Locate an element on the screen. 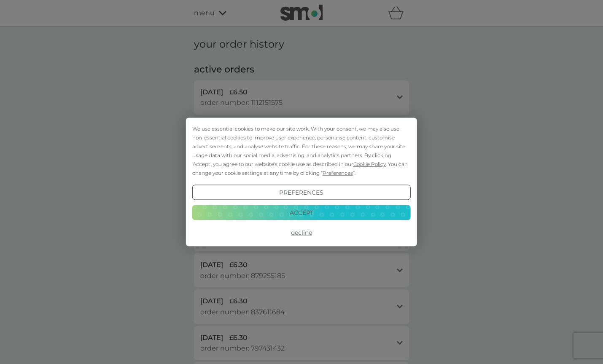 This screenshot has width=603, height=364. button: Decline is located at coordinates (302, 233).